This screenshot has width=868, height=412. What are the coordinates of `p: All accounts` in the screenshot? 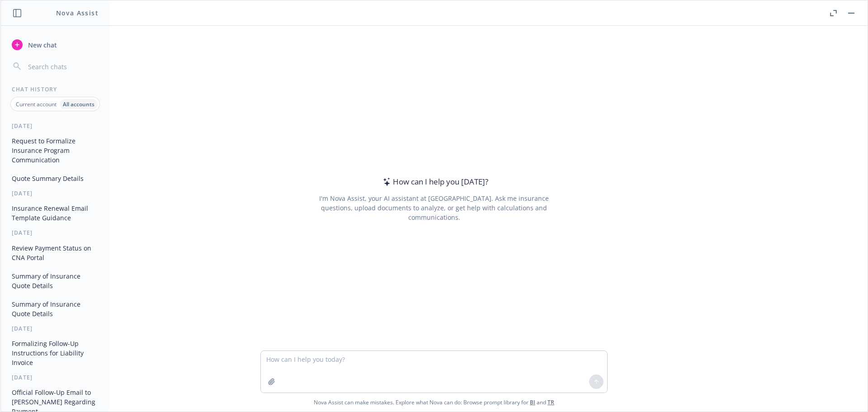 It's located at (78, 104).